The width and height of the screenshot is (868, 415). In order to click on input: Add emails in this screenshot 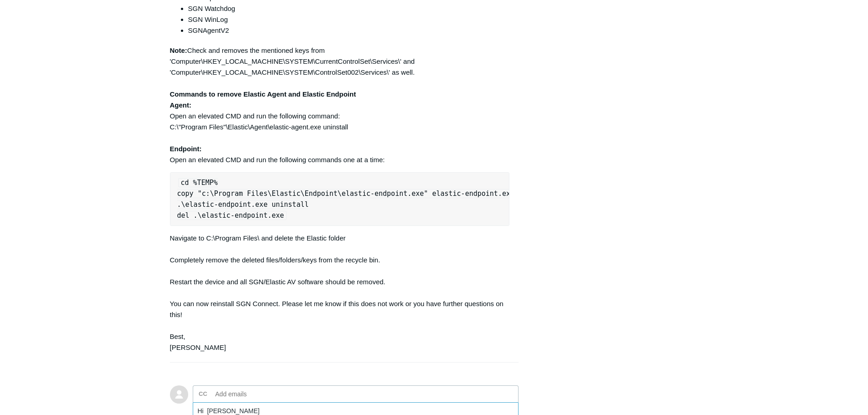, I will do `click(260, 395)`.